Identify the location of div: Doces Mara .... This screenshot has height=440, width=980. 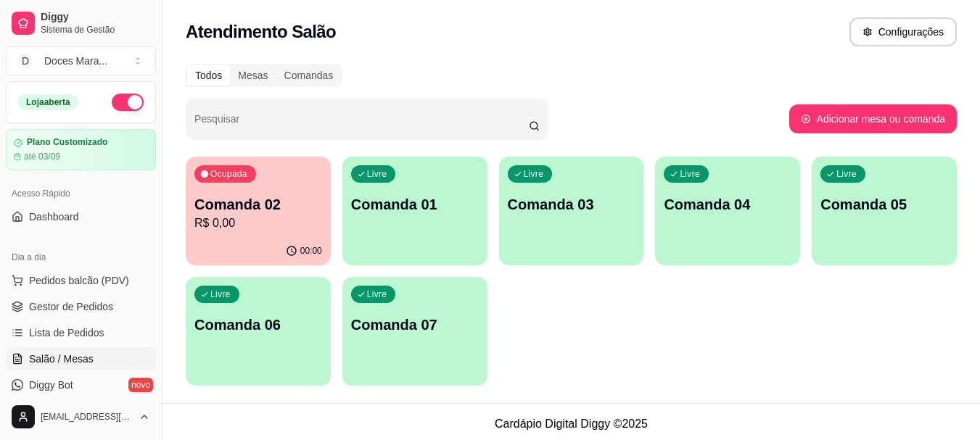
(76, 61).